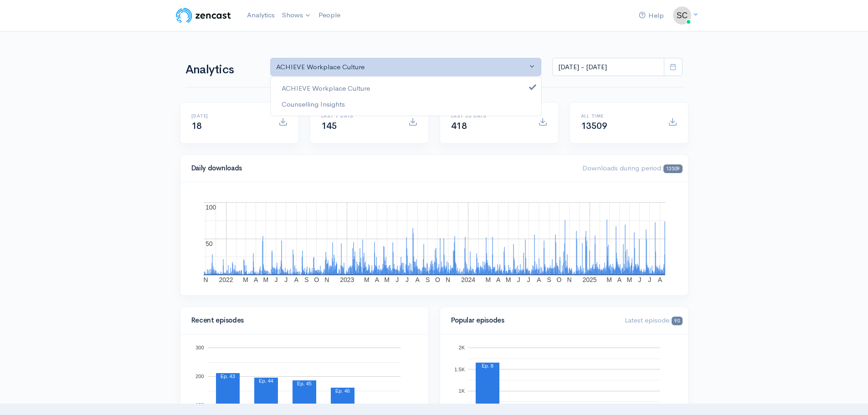 The image size is (868, 415). What do you see at coordinates (651, 16) in the screenshot?
I see `a: Help` at bounding box center [651, 16].